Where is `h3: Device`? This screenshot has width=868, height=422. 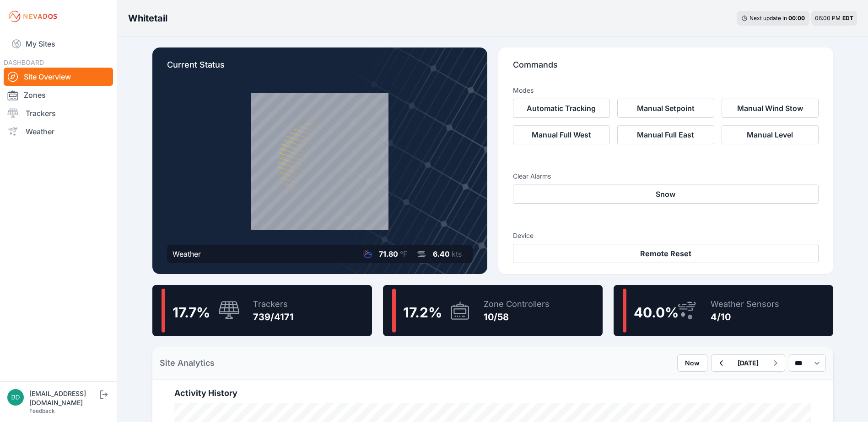
h3: Device is located at coordinates (665, 236).